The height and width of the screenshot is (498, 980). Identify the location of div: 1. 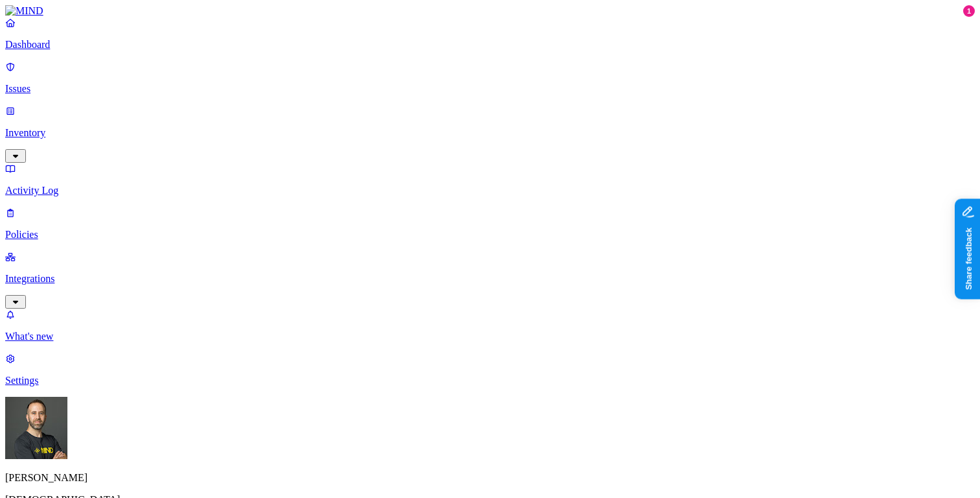
(969, 11).